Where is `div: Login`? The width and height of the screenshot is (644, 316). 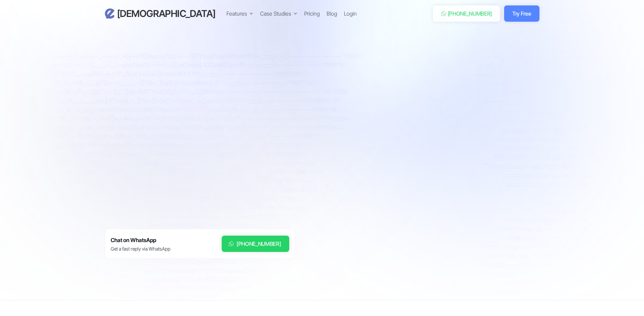
div: Login is located at coordinates (350, 14).